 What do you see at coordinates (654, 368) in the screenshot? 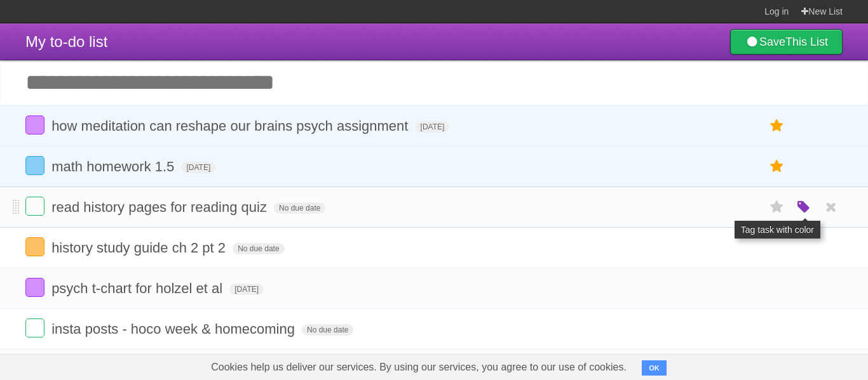
I see `button: OK` at bounding box center [654, 368].